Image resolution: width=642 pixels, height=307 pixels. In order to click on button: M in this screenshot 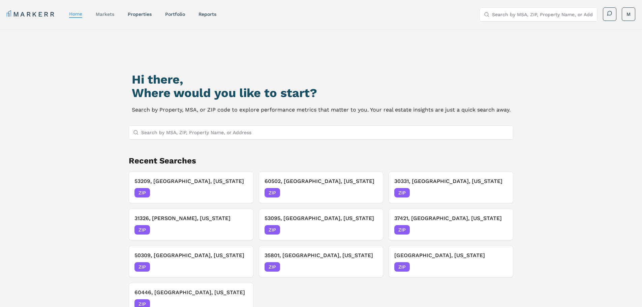, I will do `click(629, 14)`.